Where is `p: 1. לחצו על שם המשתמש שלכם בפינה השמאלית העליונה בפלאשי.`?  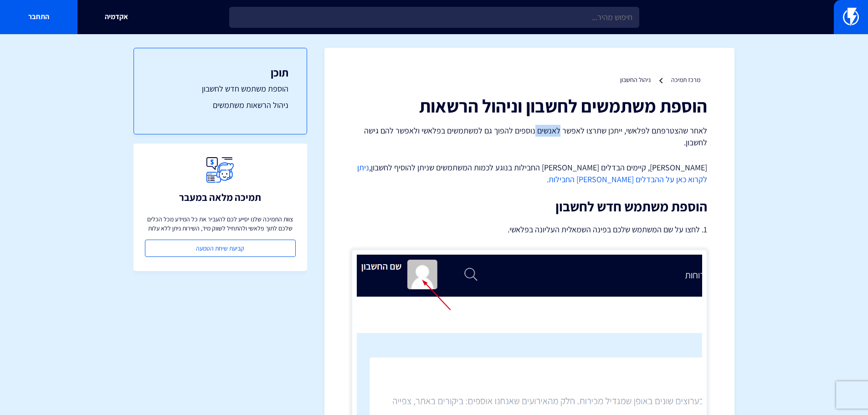
p: 1. לחצו על שם המשתמש שלכם בפינה השמאלית העליונה בפלאשי. is located at coordinates (530, 229).